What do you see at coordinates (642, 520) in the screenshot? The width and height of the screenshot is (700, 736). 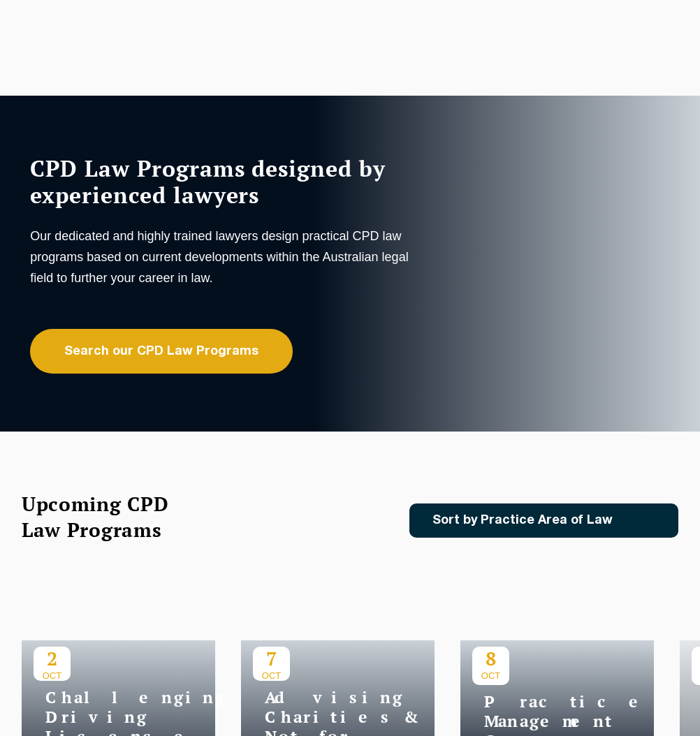 I see `img: Icon` at bounding box center [642, 520].